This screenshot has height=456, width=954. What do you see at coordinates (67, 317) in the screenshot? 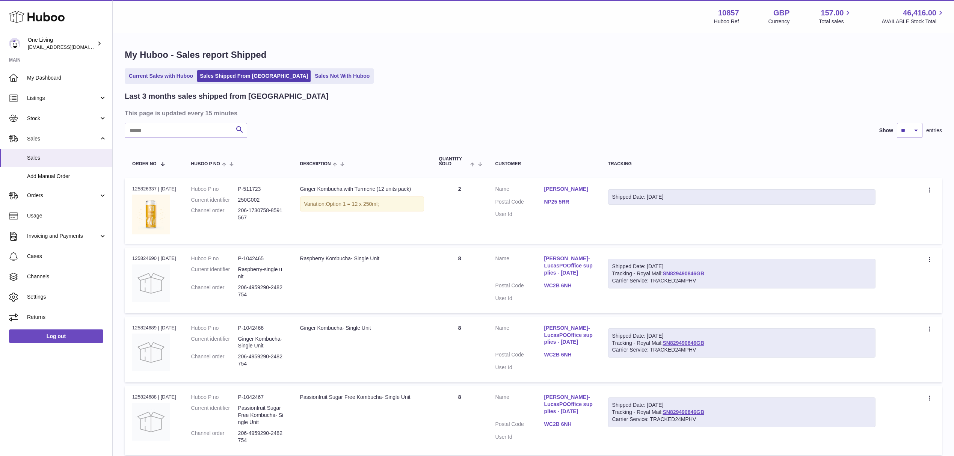
I see `span: Returns` at bounding box center [67, 317].